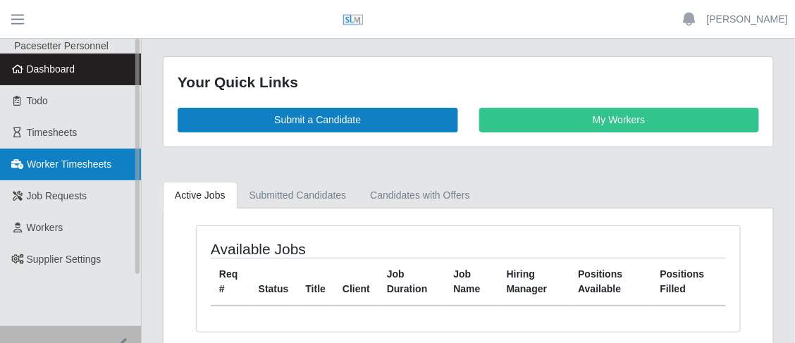 This screenshot has width=795, height=343. What do you see at coordinates (57, 196) in the screenshot?
I see `span: Job Requests` at bounding box center [57, 196].